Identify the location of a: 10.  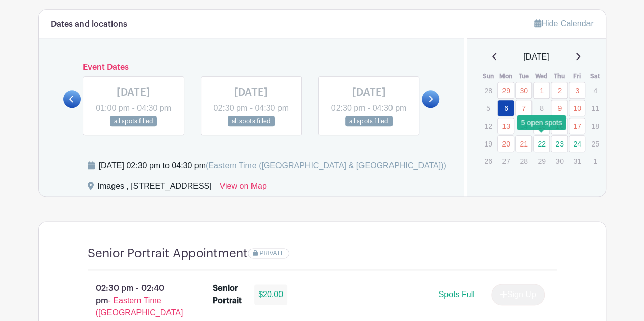
(577, 108).